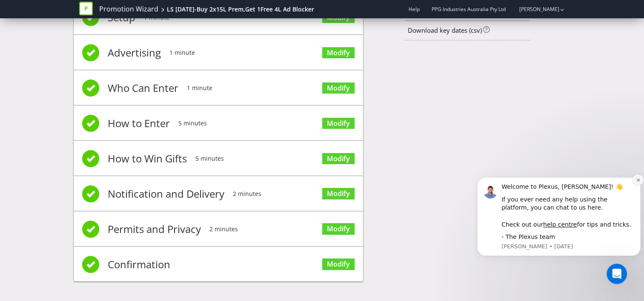 The width and height of the screenshot is (644, 301). I want to click on button: Dismiss notification, so click(164, 13).